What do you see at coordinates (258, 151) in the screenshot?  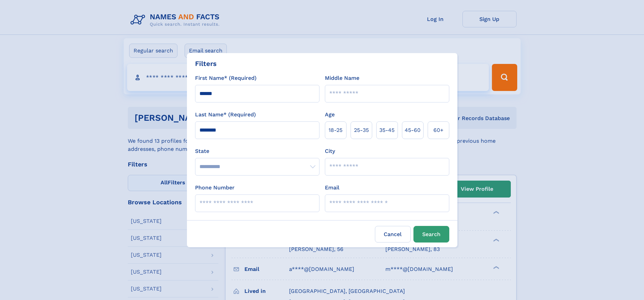 I see `label: State` at bounding box center [258, 151].